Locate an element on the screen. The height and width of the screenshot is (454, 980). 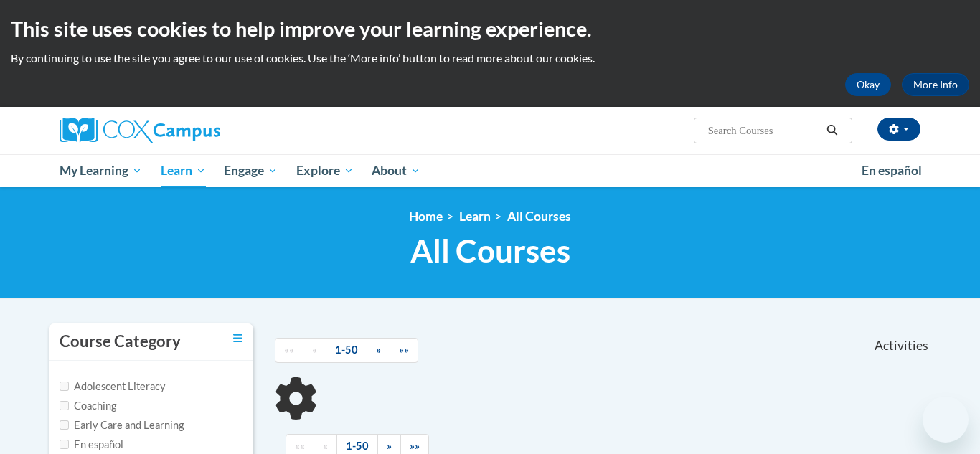
label: Adolescent Literacy is located at coordinates (113, 387).